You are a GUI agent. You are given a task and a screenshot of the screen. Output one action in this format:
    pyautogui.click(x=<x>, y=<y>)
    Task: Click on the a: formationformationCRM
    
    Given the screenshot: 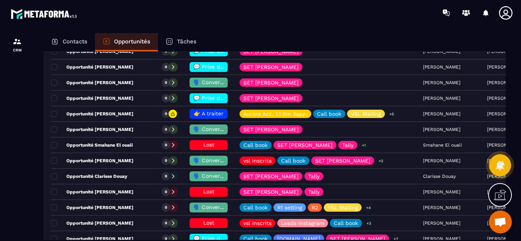 What is the action you would take?
    pyautogui.click(x=17, y=45)
    